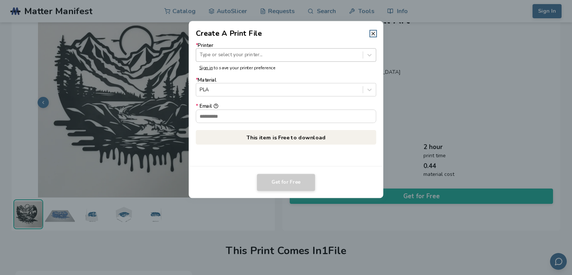  Describe the element at coordinates (200, 55) in the screenshot. I see `input: *PrinterType or select your printer...` at that location.